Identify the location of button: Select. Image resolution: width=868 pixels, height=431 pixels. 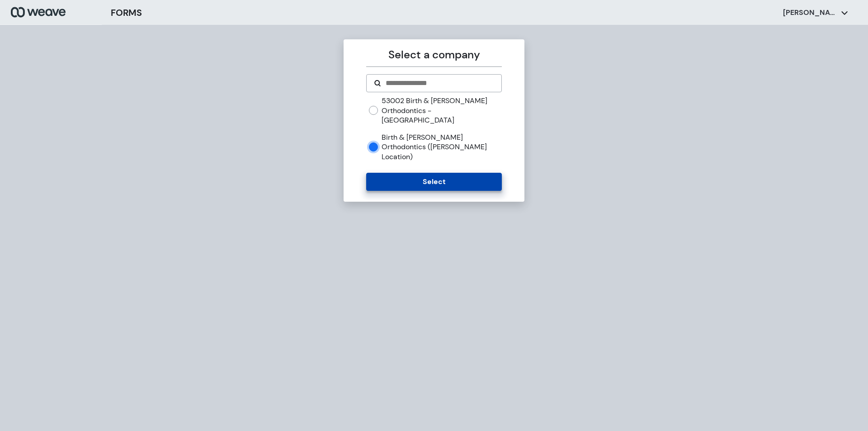
(434, 182).